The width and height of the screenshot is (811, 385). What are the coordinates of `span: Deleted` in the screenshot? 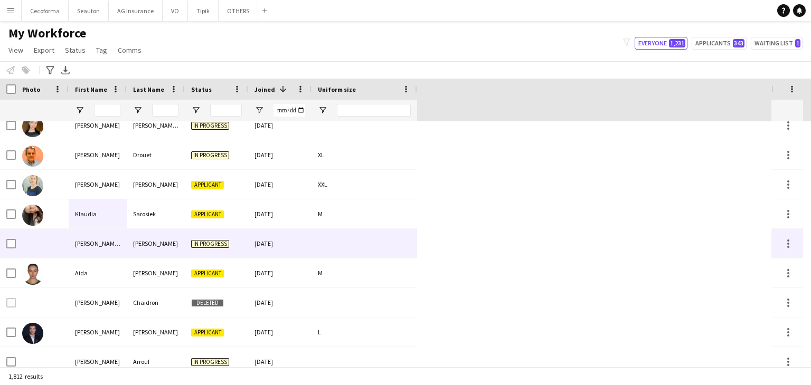 It's located at (208, 303).